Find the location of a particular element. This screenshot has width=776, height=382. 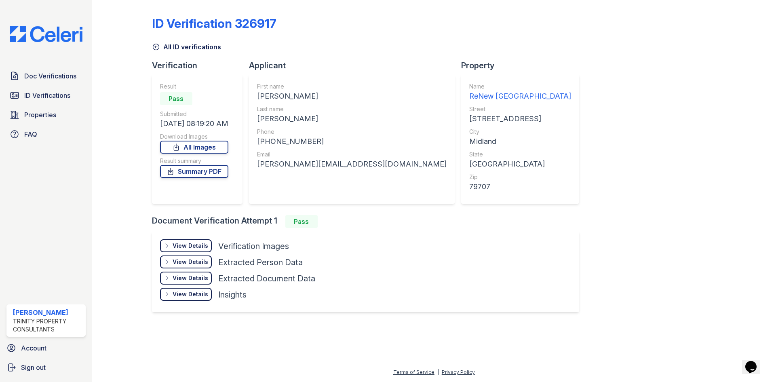

div: First name is located at coordinates (352, 87).